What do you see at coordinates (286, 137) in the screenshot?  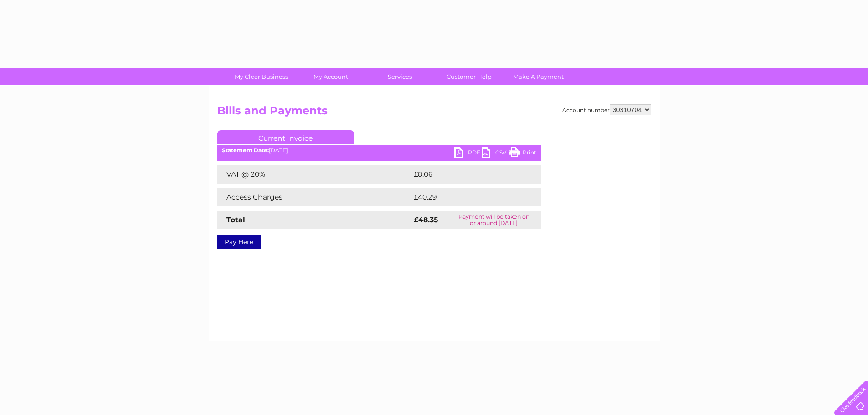 I see `a: Current Invoice` at bounding box center [286, 137].